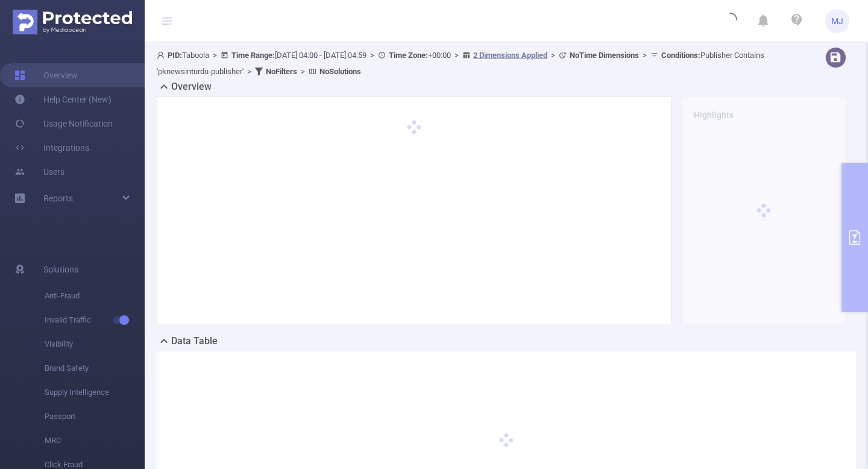 The image size is (868, 469). I want to click on b: No Solutions, so click(340, 71).